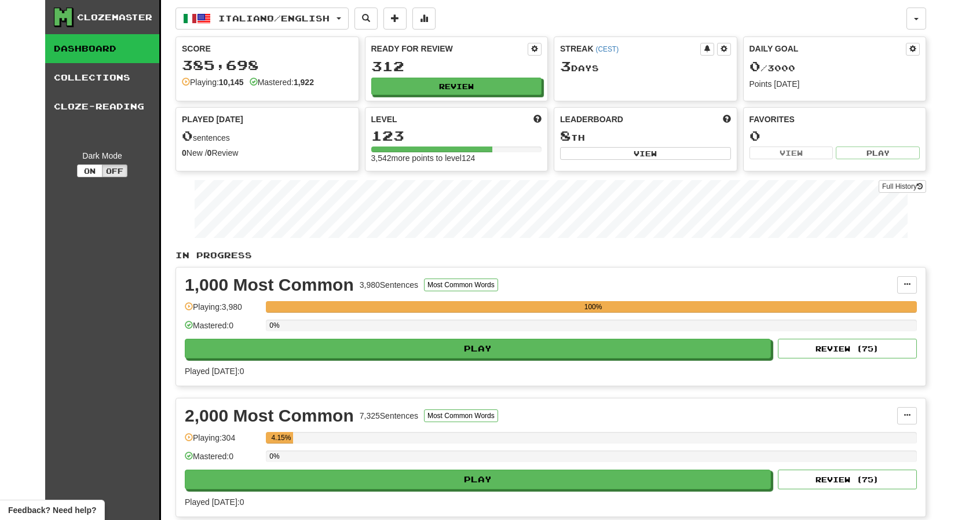  I want to click on span: Leaderboard, so click(592, 119).